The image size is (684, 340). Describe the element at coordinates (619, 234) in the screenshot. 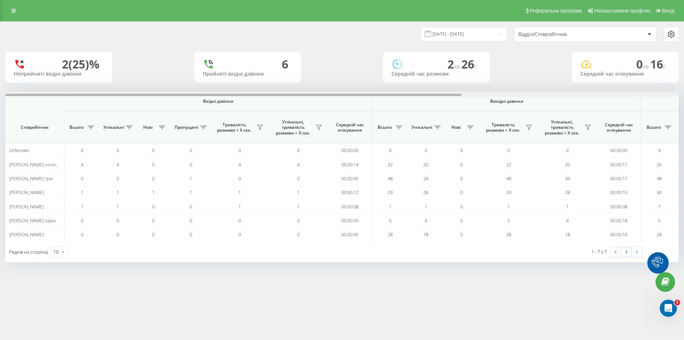

I see `td: 00:00:16` at that location.